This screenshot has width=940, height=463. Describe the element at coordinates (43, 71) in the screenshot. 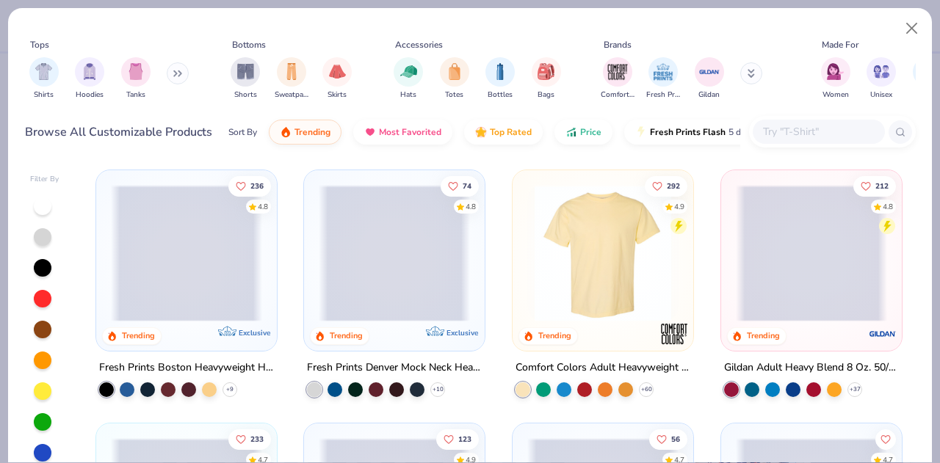

I see `img: Shirts Image` at that location.